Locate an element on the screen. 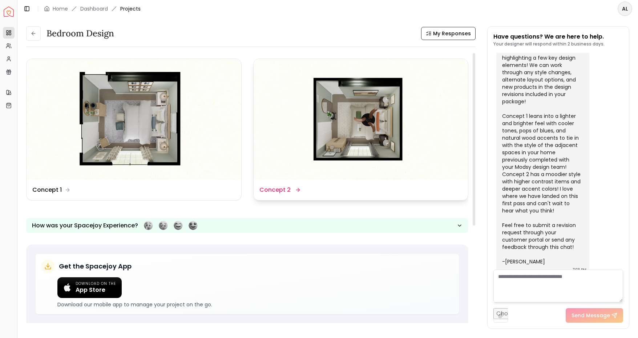  dd: Concept 1 is located at coordinates (47, 190).